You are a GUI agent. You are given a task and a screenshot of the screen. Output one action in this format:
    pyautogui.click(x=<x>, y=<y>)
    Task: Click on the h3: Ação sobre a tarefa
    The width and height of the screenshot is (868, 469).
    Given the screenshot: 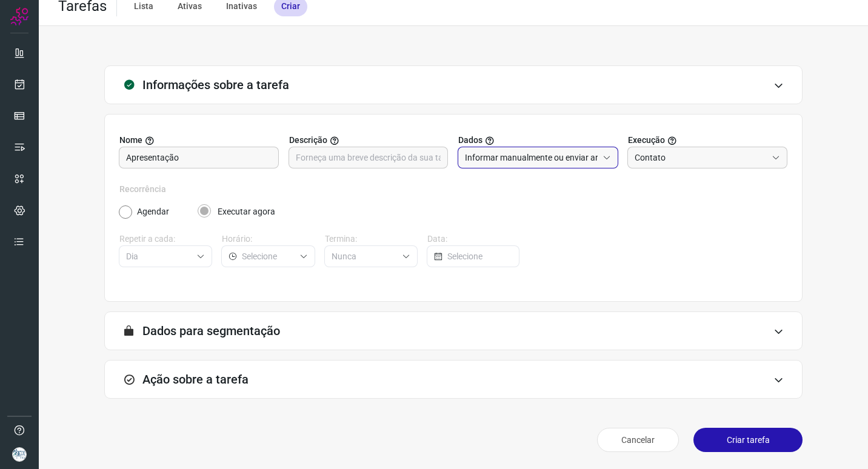 What is the action you would take?
    pyautogui.click(x=195, y=379)
    